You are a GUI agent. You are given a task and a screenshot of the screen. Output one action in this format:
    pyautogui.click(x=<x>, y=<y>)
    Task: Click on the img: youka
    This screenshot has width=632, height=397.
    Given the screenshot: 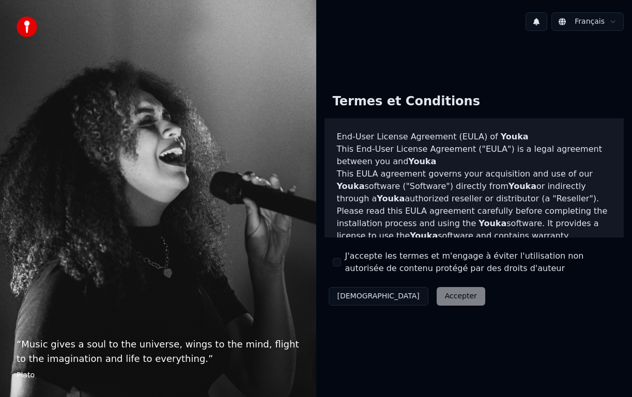 What is the action you would take?
    pyautogui.click(x=27, y=27)
    